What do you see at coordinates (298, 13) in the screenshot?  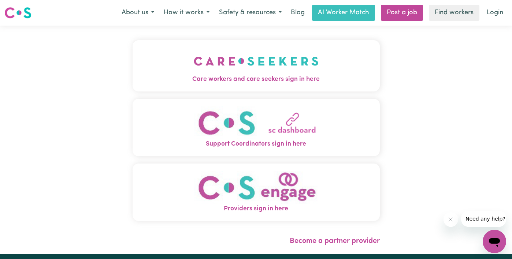 I see `a: Blog` at bounding box center [298, 13].